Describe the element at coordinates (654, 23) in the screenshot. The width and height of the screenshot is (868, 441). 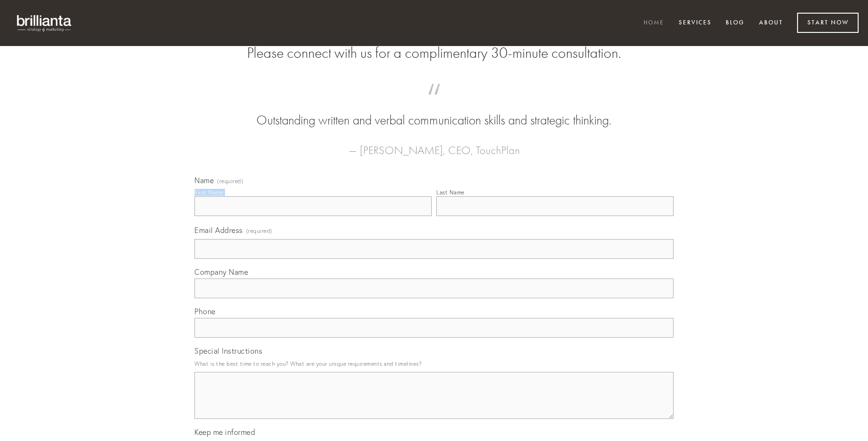
I see `a: Home` at that location.